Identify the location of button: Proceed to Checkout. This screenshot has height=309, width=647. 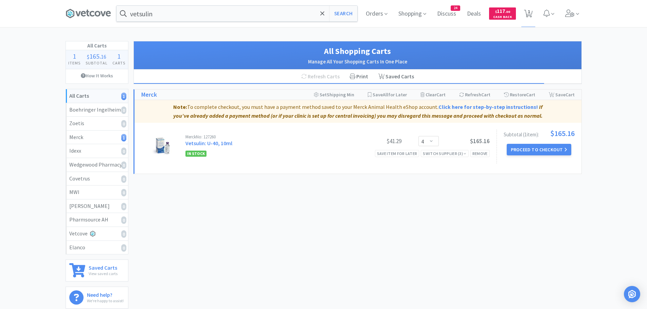
(539, 150).